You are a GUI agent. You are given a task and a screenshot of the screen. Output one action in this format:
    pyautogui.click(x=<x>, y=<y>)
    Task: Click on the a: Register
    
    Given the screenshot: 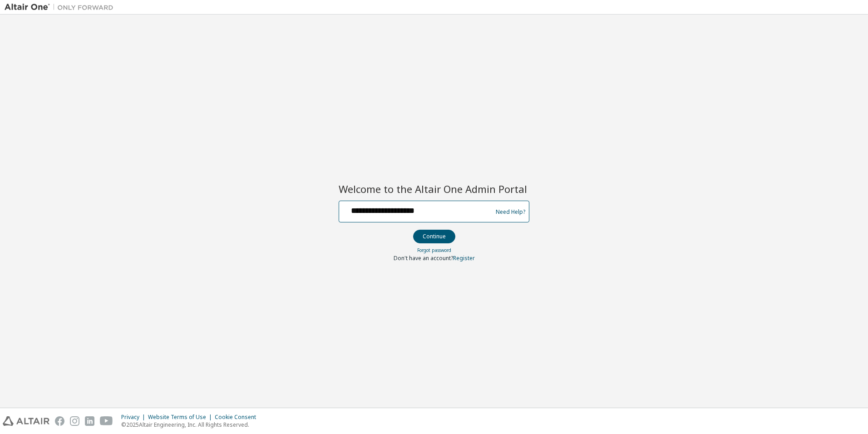 What is the action you would take?
    pyautogui.click(x=464, y=258)
    